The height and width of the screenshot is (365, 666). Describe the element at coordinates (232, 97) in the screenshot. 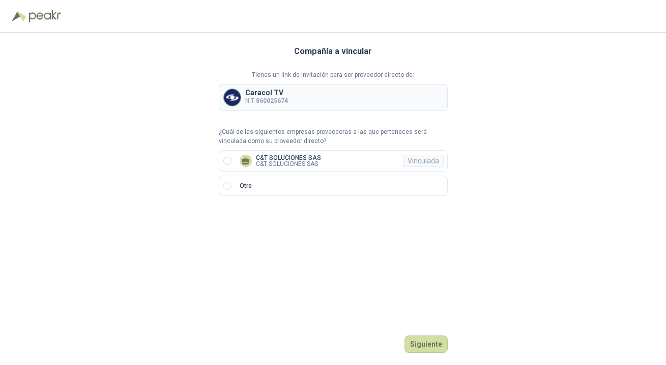

I see `img: Company Logo` at that location.